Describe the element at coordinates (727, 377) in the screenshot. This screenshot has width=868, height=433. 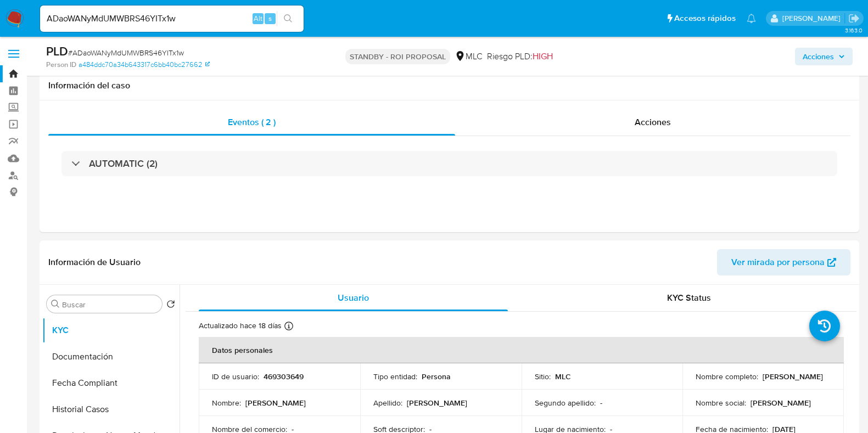
I see `p: Nombre completo :` at that location.